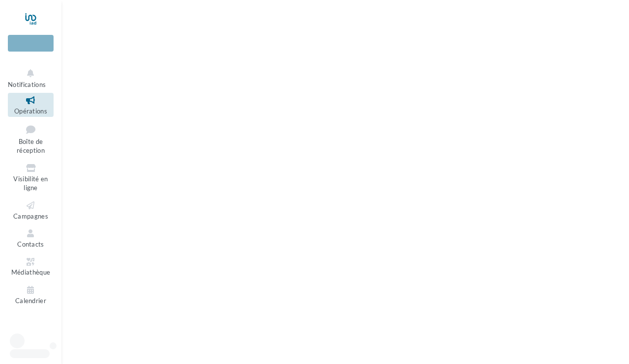 Image resolution: width=629 pixels, height=364 pixels. Describe the element at coordinates (30, 138) in the screenshot. I see `a: Boîte de réception` at that location.